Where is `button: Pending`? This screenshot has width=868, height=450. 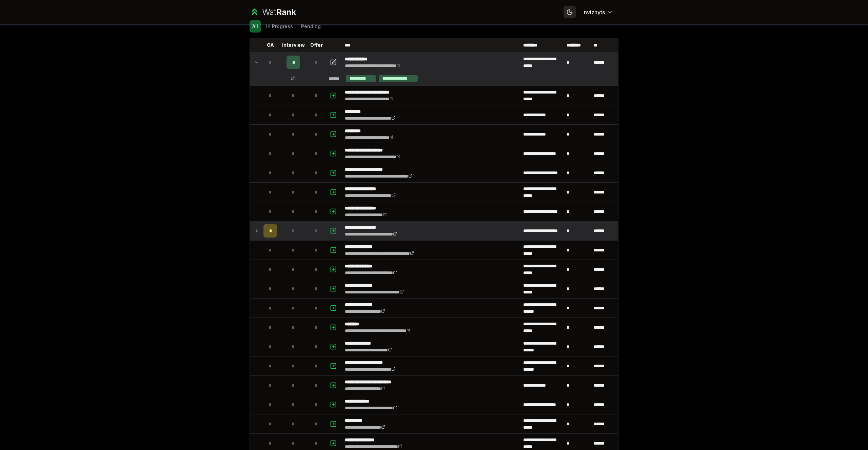
button: Pending is located at coordinates (311, 27).